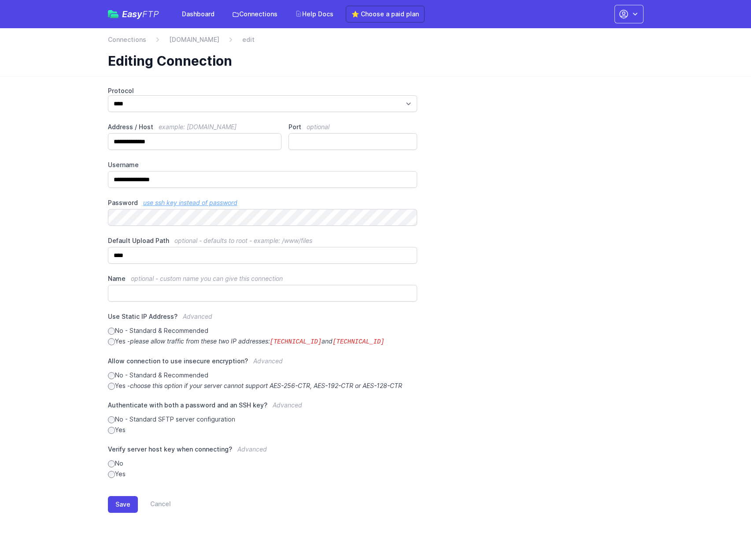 Image resolution: width=751 pixels, height=560 pixels. Describe the element at coordinates (263, 240) in the screenshot. I see `label: Default Upload Path` at that location.